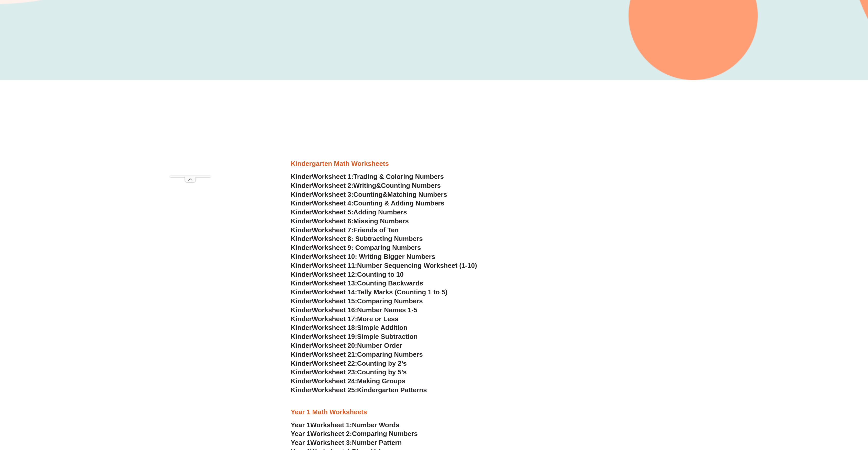 The width and height of the screenshot is (868, 450). Describe the element at coordinates (417, 195) in the screenshot. I see `span: Matching Numbers` at that location.